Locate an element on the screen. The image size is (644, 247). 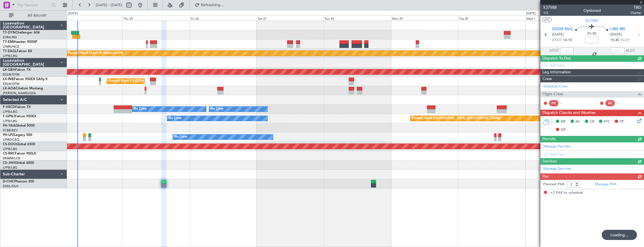
span: F-GPNJ is located at coordinates (9, 116).